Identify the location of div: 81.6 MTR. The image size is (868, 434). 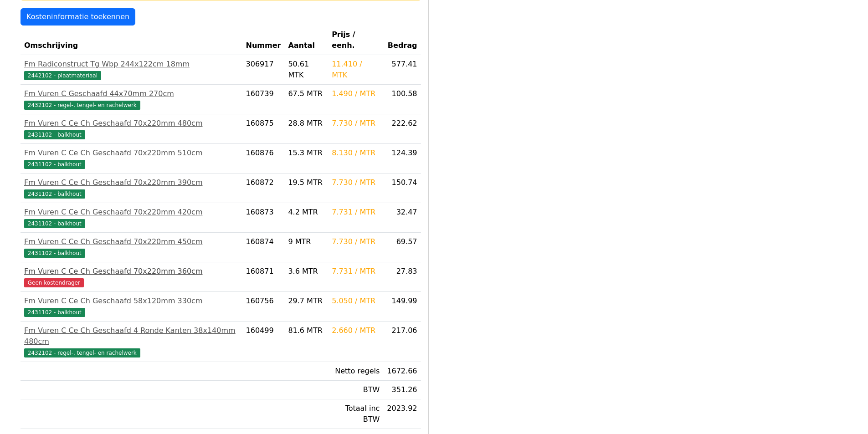
(306, 330).